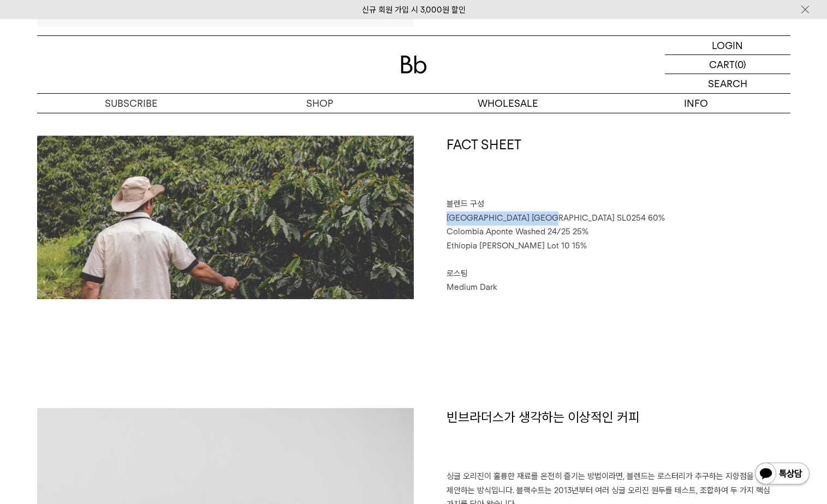 This screenshot has width=827, height=504. I want to click on img: 블랙수트, so click(225, 218).